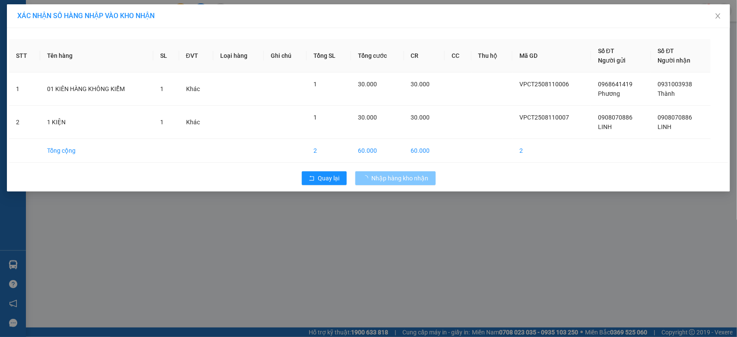 The width and height of the screenshot is (737, 337). What do you see at coordinates (718, 16) in the screenshot?
I see `span: close` at bounding box center [718, 16].